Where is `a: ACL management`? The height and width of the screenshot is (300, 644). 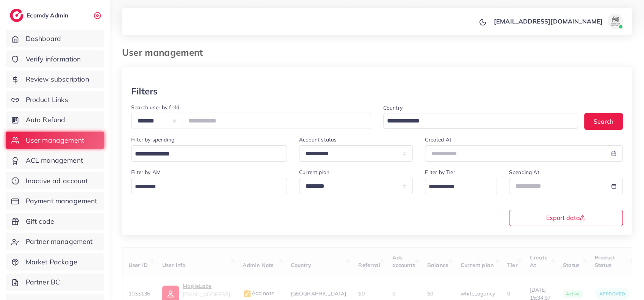 a: ACL management is located at coordinates (55, 160).